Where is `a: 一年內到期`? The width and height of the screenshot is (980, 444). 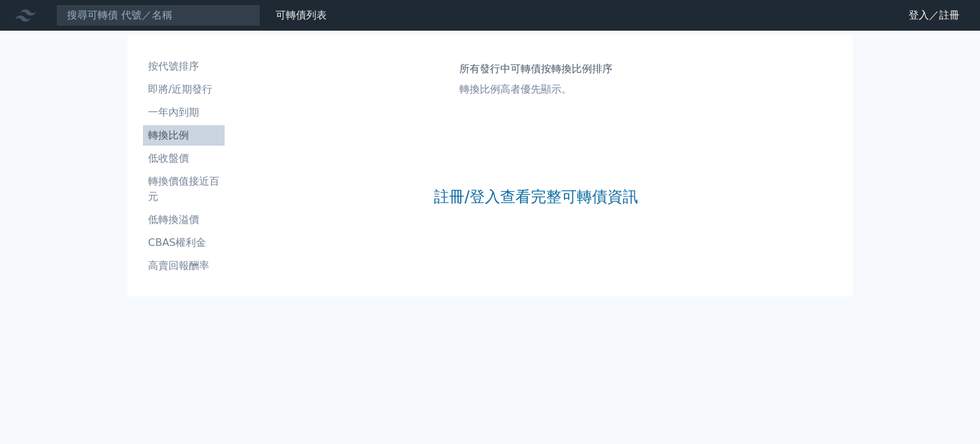 a: 一年內到期 is located at coordinates (183, 112).